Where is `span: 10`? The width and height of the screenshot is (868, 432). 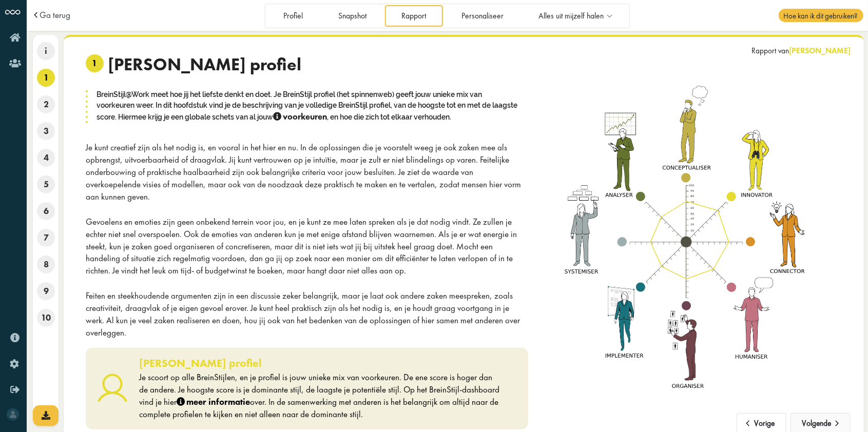
span: 10 is located at coordinates (46, 318).